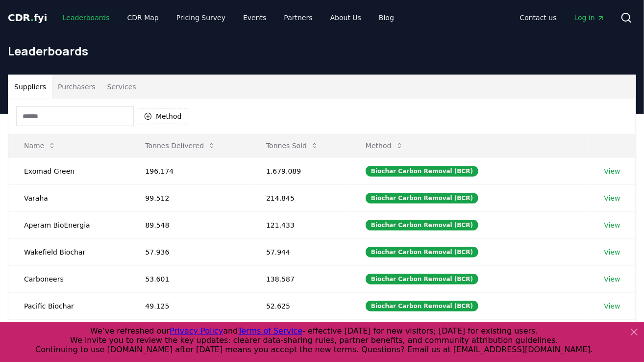 This screenshot has width=644, height=362. I want to click on td: Pacific Biochar, so click(68, 305).